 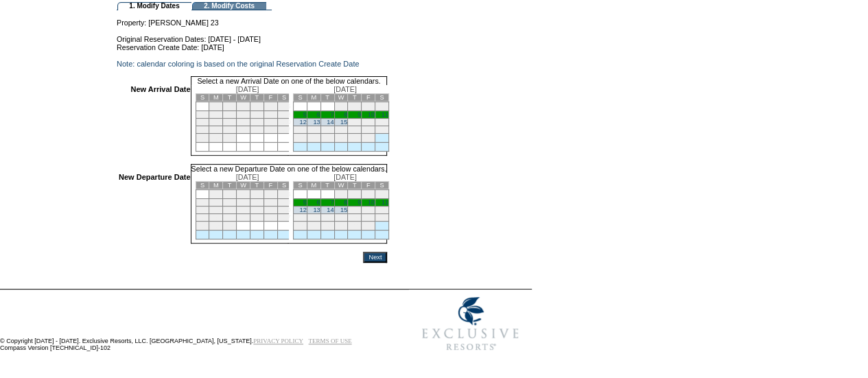 What do you see at coordinates (244, 97) in the screenshot?
I see `td: W` at bounding box center [244, 97].